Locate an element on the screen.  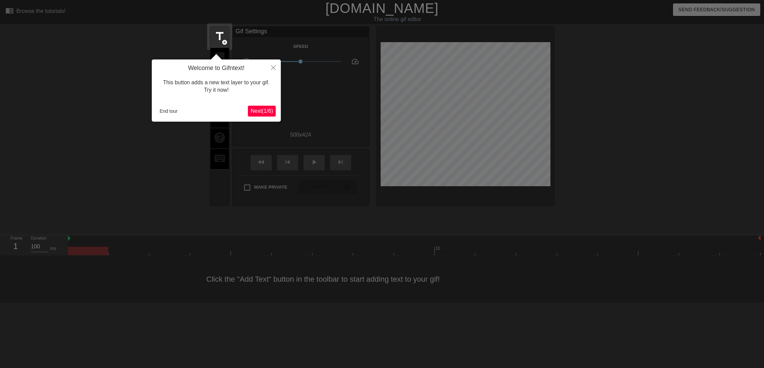
button: Next is located at coordinates (262, 111).